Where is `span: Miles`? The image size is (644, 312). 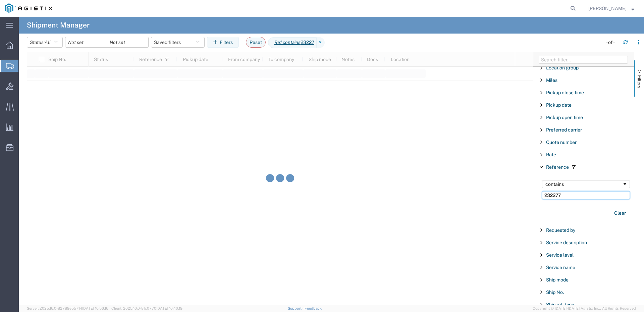
span: Miles is located at coordinates (552, 80).